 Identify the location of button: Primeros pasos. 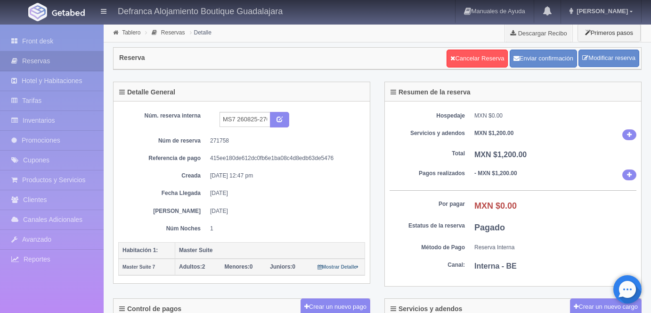
(609, 33).